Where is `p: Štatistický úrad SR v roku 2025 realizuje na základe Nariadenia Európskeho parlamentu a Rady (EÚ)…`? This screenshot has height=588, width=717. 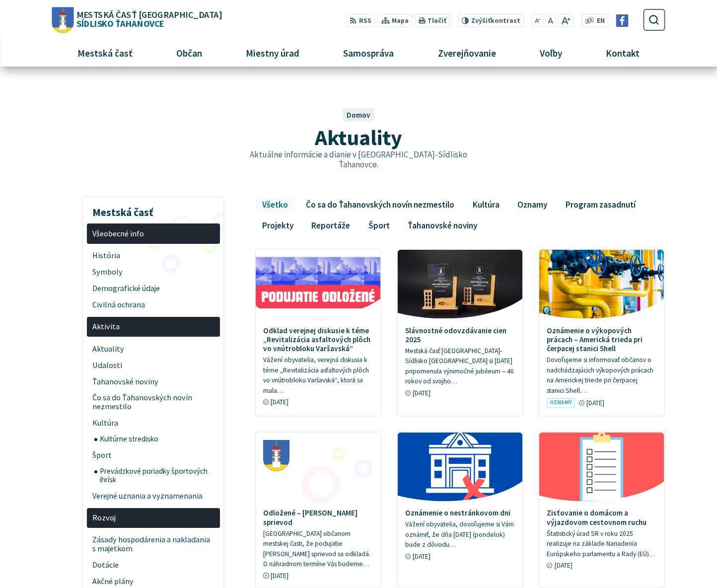
p: Štatistický úrad SR v roku 2025 realizuje na základe Nariadenia Európskeho parlamentu a Rady (EÚ)… is located at coordinates (601, 544).